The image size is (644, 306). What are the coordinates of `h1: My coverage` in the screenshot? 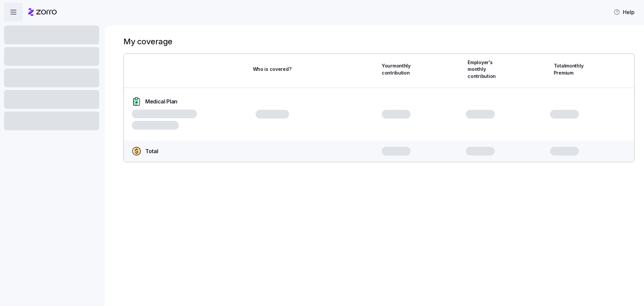 It's located at (148, 41).